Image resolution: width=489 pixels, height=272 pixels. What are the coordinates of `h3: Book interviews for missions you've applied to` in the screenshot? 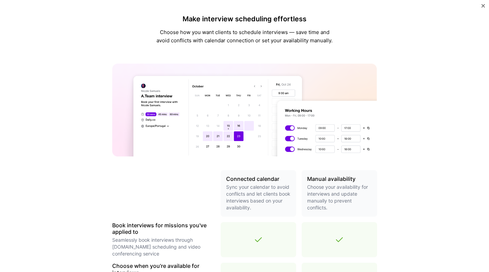 It's located at (164, 228).